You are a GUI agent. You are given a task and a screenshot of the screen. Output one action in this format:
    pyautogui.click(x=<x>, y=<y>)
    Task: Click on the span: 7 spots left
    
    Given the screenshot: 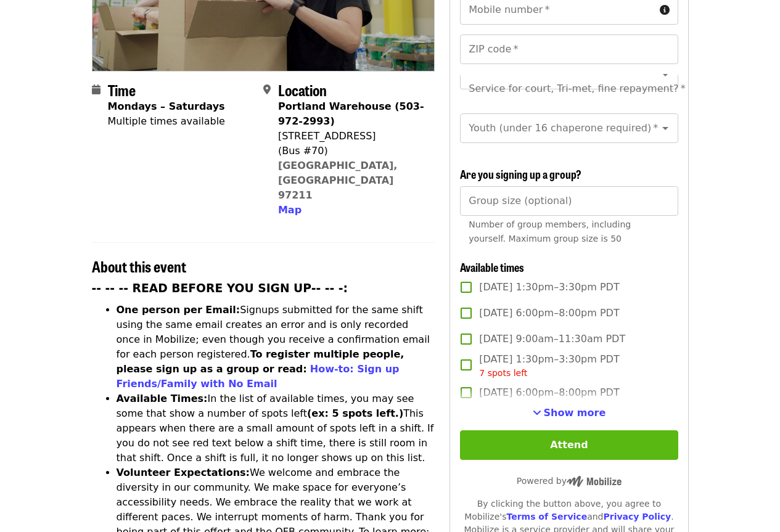 What is the action you would take?
    pyautogui.click(x=503, y=373)
    